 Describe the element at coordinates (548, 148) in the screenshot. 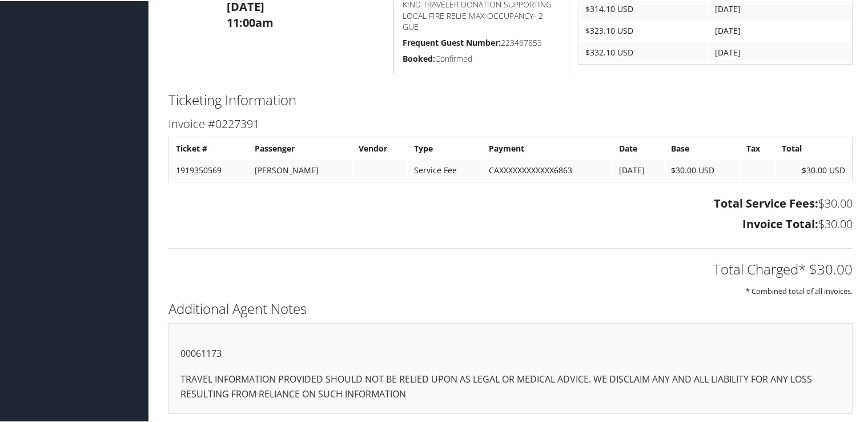

I see `th: Payment` at that location.